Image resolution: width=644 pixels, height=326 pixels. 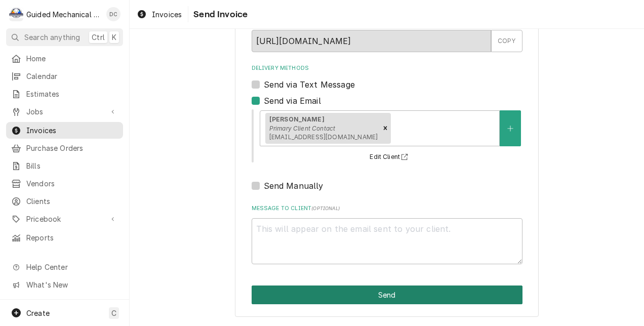 What do you see at coordinates (72, 93) in the screenshot?
I see `span: Estimates` at bounding box center [72, 93].